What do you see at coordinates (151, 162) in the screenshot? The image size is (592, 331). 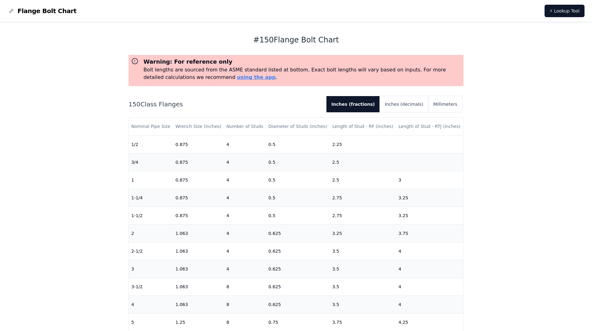 I see `td: 3/4` at bounding box center [151, 162].